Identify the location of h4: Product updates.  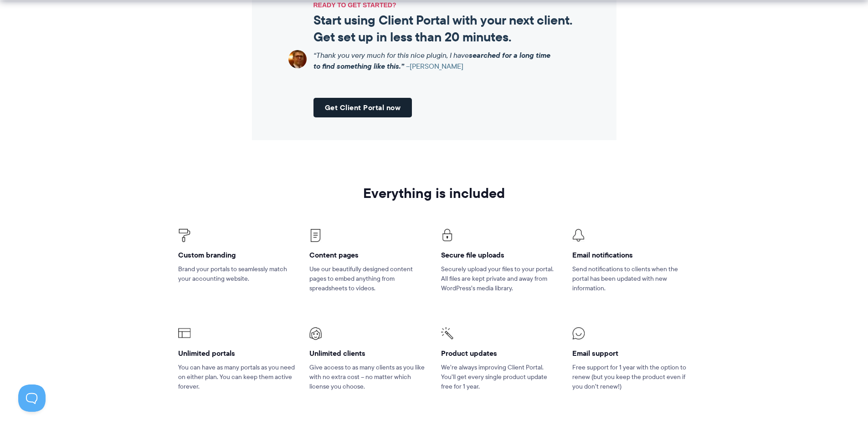
(500, 353).